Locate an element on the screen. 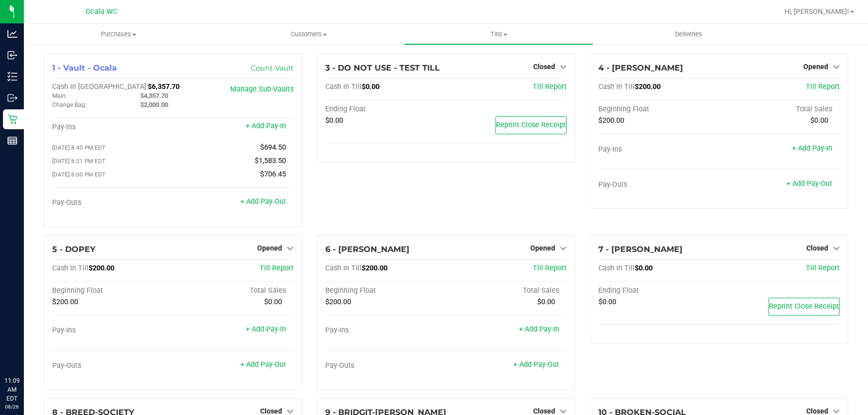 This screenshot has width=868, height=415. span: 1 - Vault - Ocala is located at coordinates (85, 68).